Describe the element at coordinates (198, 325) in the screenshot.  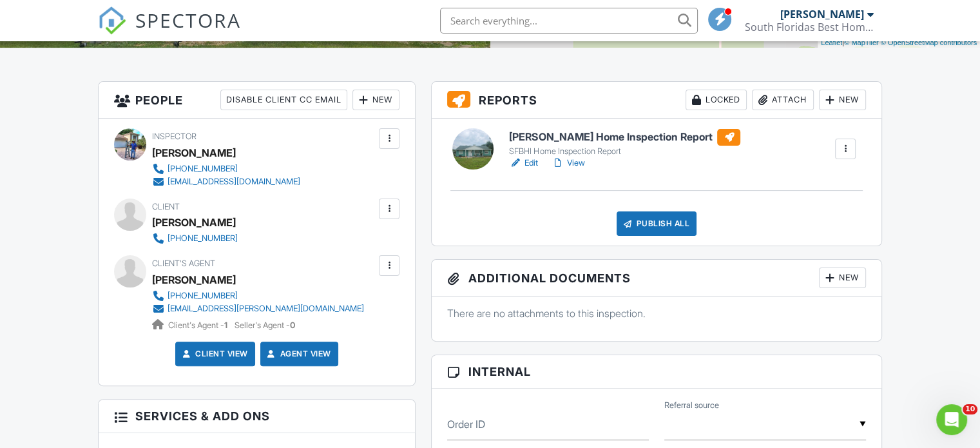
I see `span: Client's Agent -` at that location.